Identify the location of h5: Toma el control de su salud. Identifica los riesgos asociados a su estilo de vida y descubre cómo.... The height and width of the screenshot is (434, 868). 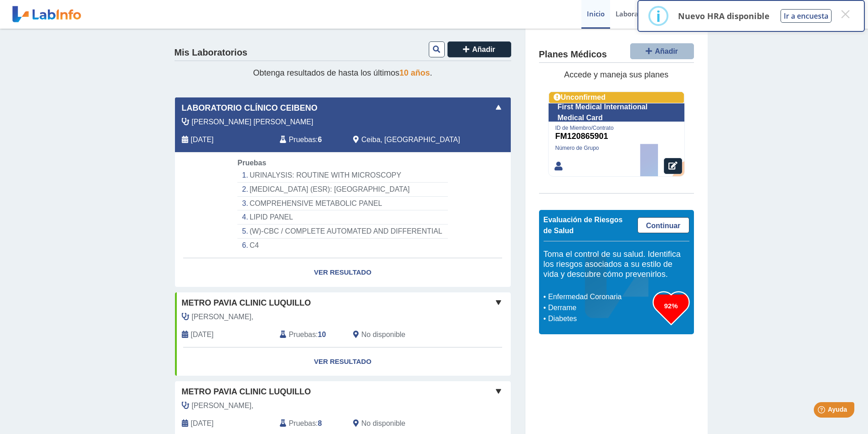
(616, 264).